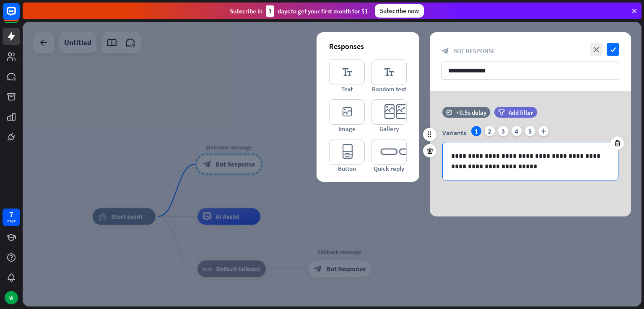 Image resolution: width=644 pixels, height=309 pixels. Describe the element at coordinates (543, 131) in the screenshot. I see `i: plus` at that location.